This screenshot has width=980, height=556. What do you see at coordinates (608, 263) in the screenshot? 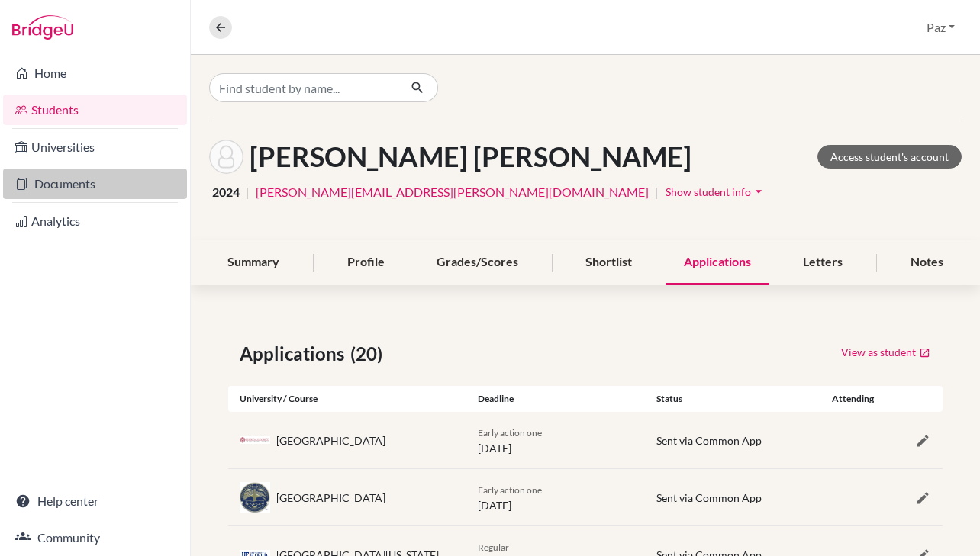
I see `div: Shortlist` at bounding box center [608, 263].